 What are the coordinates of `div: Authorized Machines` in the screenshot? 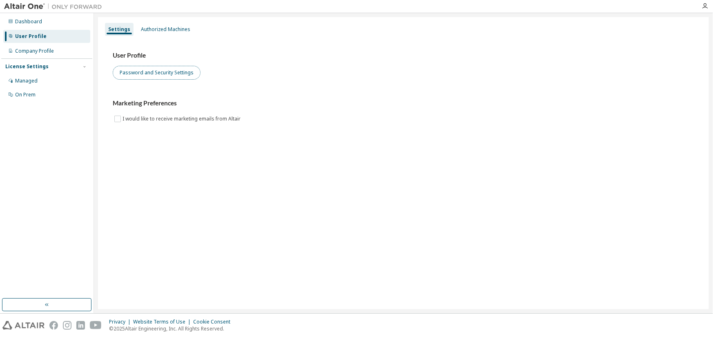 It's located at (165, 29).